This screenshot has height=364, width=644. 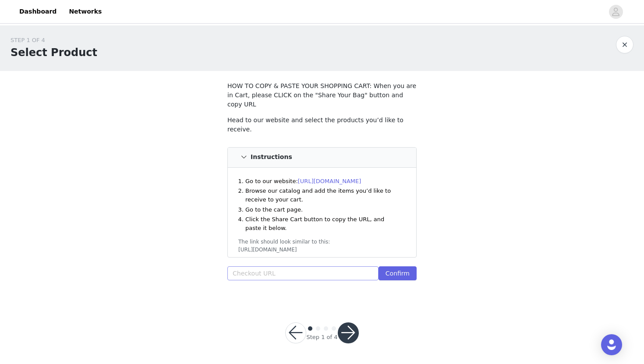 I want to click on a: Dashboard, so click(x=38, y=11).